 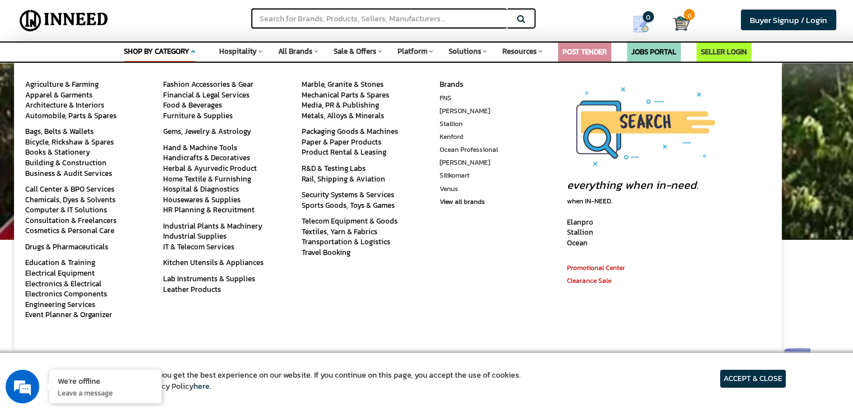 I want to click on div: Space, so click(x=159, y=60).